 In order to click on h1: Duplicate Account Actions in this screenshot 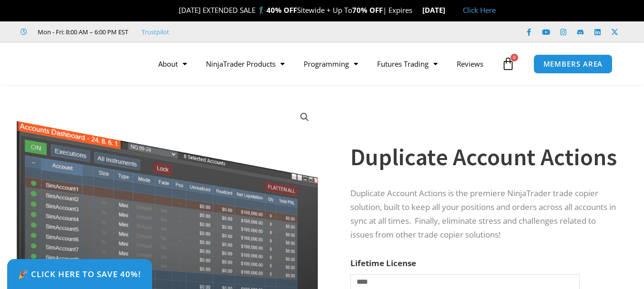, I will do `click(485, 158)`.